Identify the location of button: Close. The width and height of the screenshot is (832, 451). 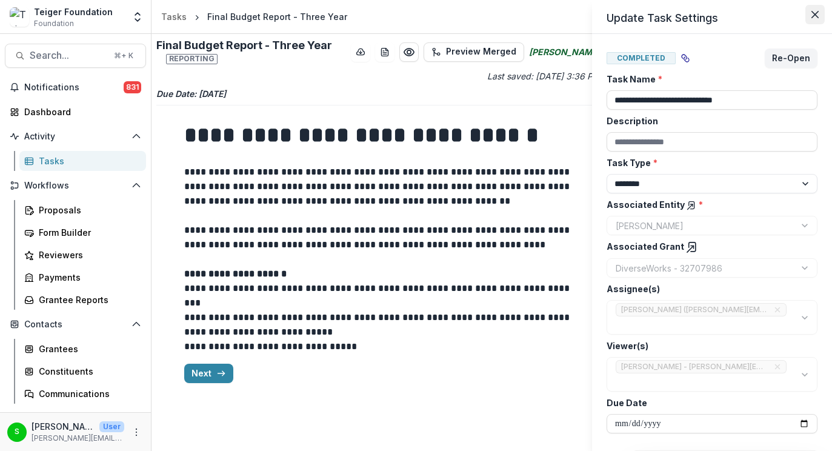
(815, 15).